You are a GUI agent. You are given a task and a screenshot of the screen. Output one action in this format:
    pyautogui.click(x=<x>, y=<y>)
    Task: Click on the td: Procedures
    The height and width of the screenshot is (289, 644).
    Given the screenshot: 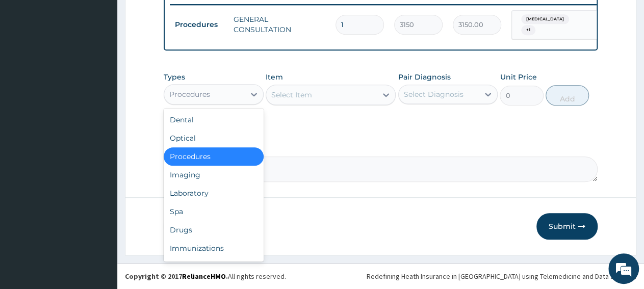 What is the action you would take?
    pyautogui.click(x=199, y=24)
    